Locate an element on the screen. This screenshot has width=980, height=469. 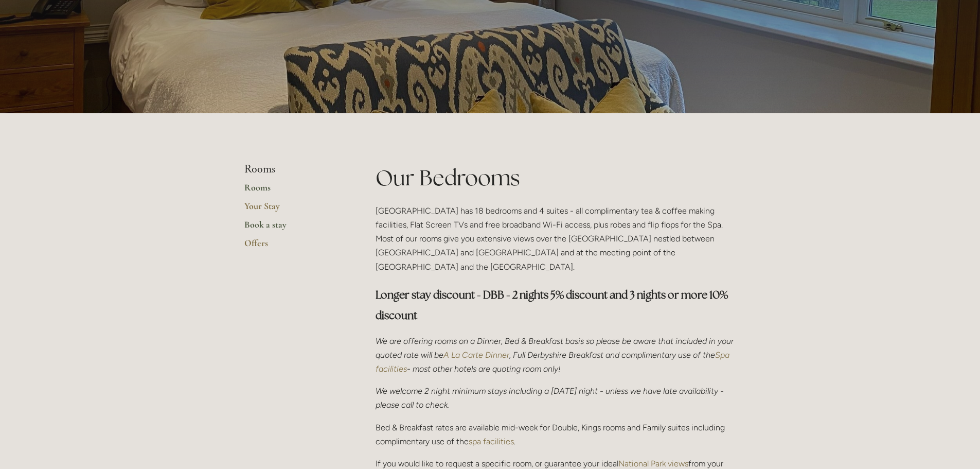
em: - most other hotels are quoting room only! is located at coordinates (483, 368).